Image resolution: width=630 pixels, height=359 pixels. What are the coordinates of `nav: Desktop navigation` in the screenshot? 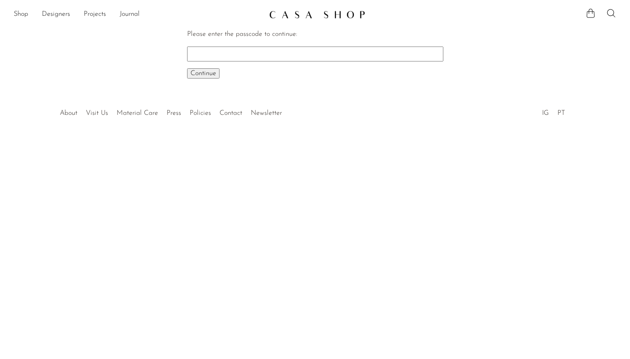 It's located at (138, 15).